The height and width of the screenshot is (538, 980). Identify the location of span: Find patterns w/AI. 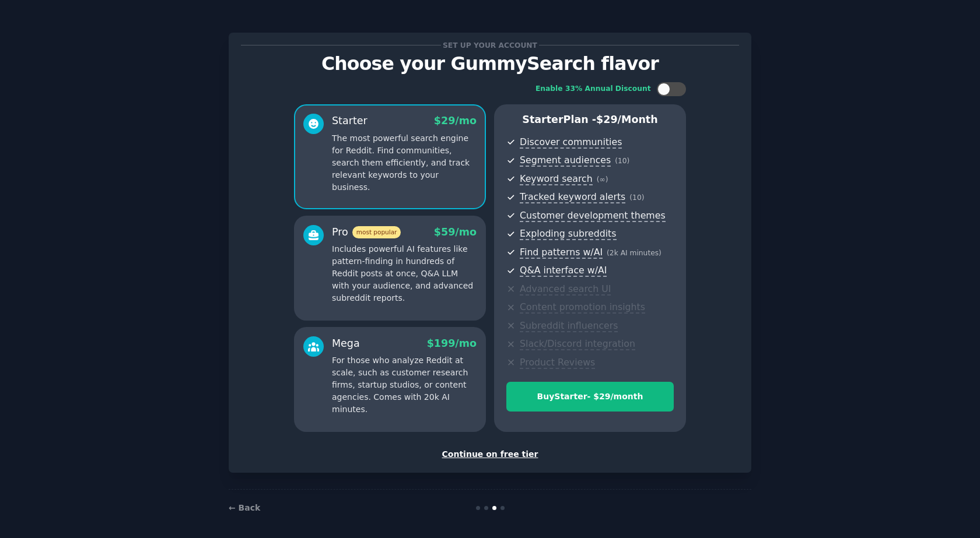
(561, 253).